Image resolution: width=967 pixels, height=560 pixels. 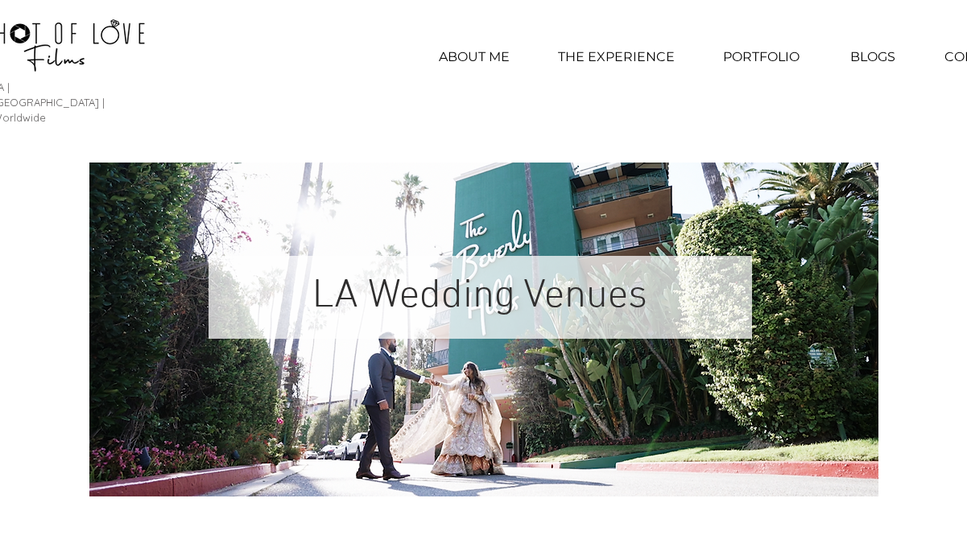 I want to click on a: THE EXPERIENCE, so click(x=616, y=57).